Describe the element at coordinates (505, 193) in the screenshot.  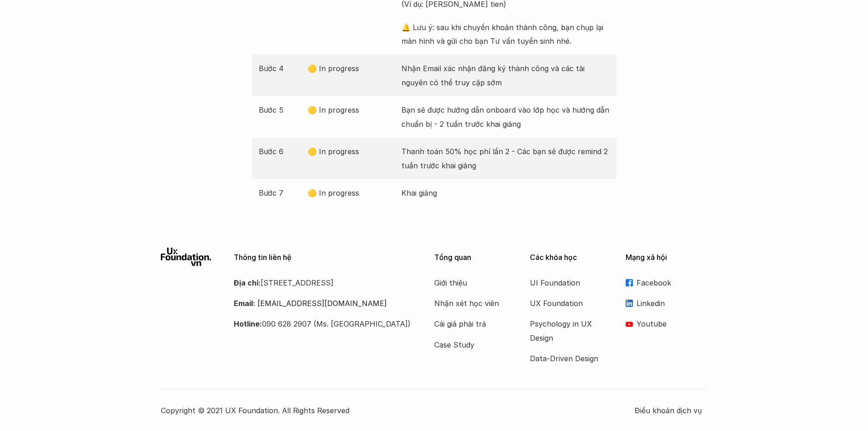
I see `p: Khai giảng` at that location.